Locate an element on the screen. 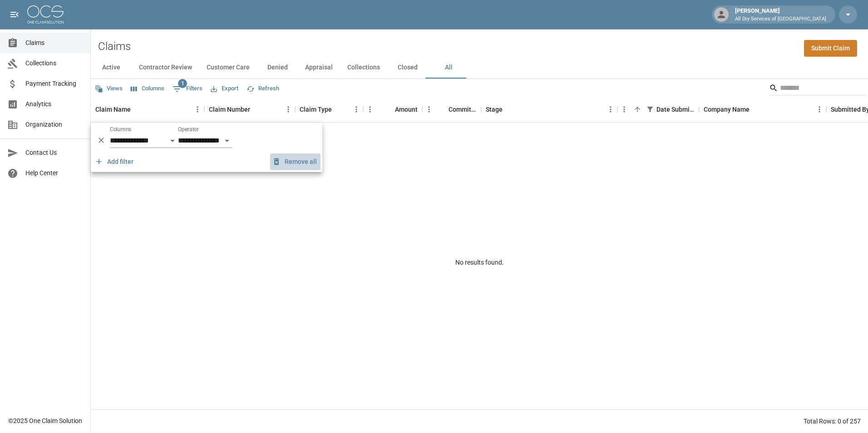 This screenshot has height=433, width=868. span: Claims is located at coordinates (54, 43).